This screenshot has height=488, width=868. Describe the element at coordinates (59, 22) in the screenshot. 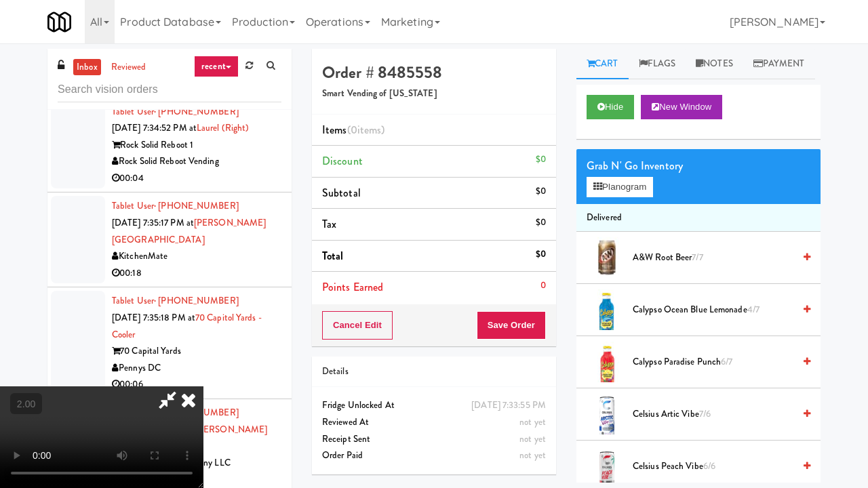

I see `img: Micromart` at that location.